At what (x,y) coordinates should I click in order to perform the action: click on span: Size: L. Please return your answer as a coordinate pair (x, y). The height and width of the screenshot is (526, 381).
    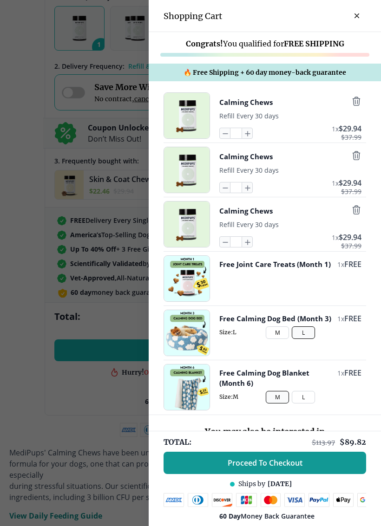
    Looking at the image, I should click on (290, 332).